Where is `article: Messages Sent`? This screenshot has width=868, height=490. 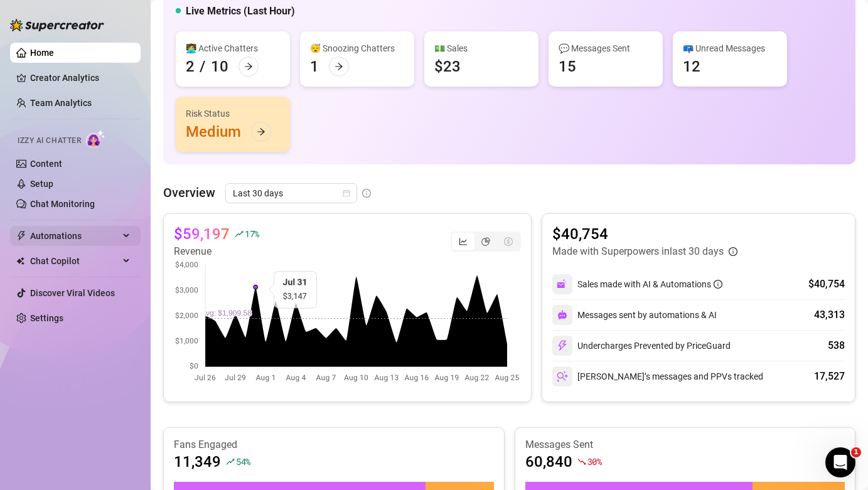 article: Messages Sent is located at coordinates (685, 444).